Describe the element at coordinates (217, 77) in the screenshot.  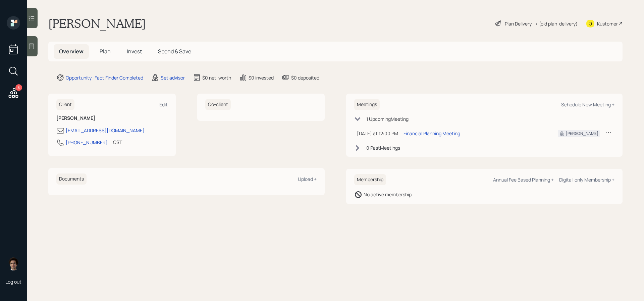
I see `div: $0 net-worth` at that location.